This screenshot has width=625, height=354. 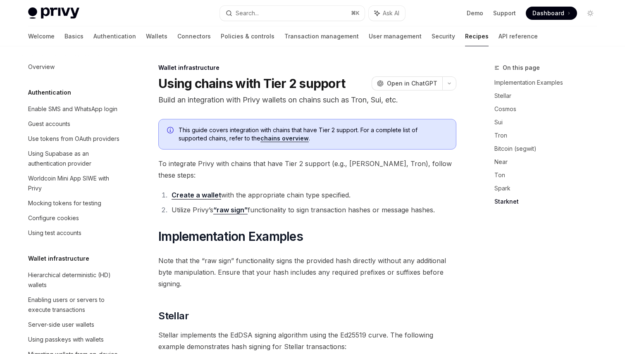 I want to click on a: Hierarchical deterministic (HD) wallets, so click(x=74, y=280).